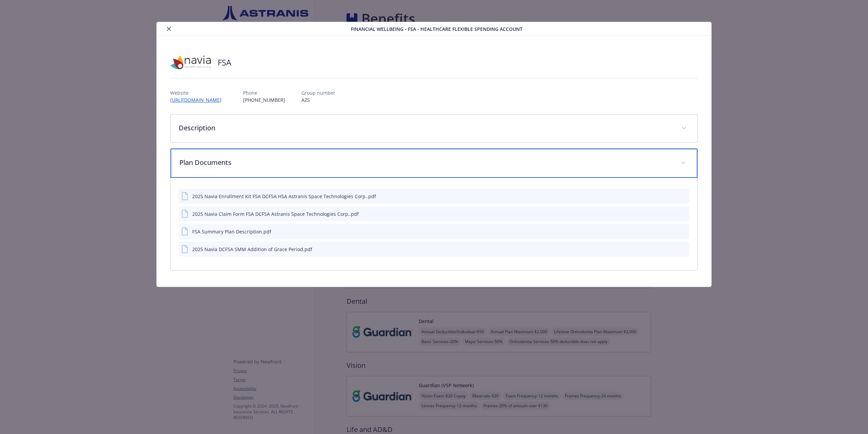 This screenshot has width=868, height=434. I want to click on p: Group number, so click(318, 93).